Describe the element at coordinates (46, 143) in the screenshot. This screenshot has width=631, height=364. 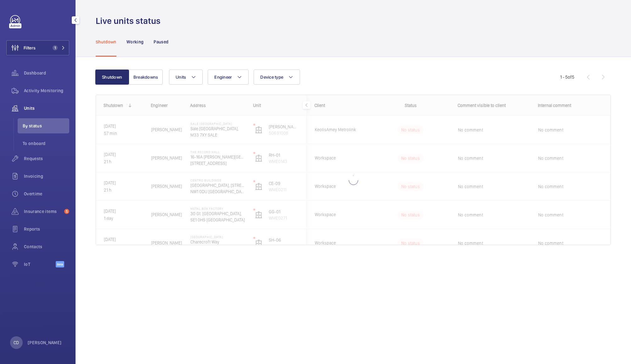
I see `span: To onboard` at that location.